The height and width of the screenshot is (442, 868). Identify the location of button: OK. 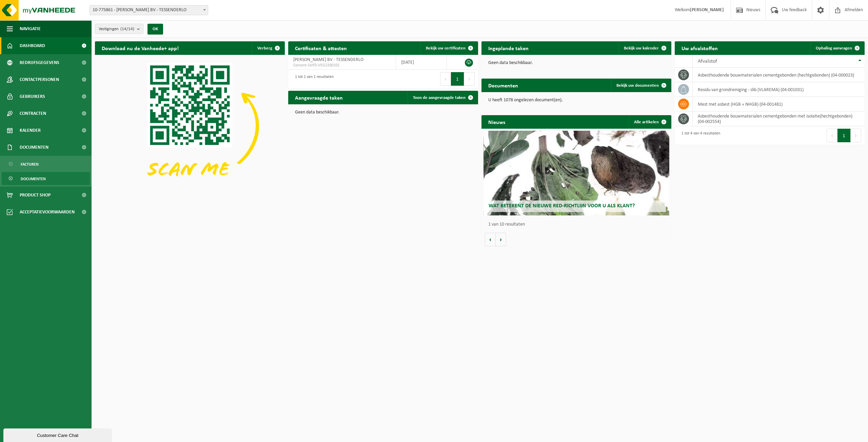
(155, 29).